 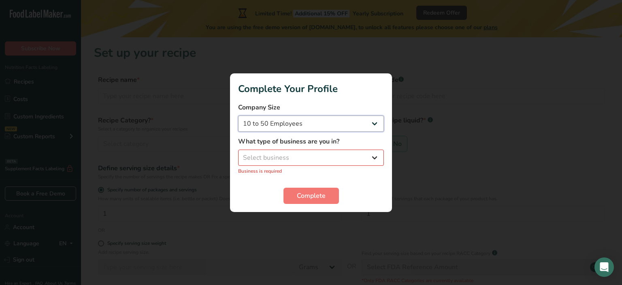 I want to click on p: Business is required, so click(x=311, y=171).